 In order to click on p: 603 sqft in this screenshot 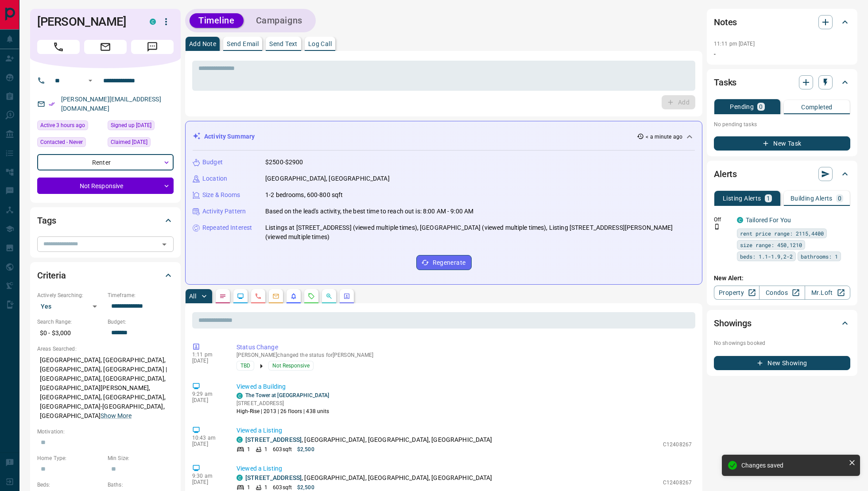, I will do `click(282, 450)`.